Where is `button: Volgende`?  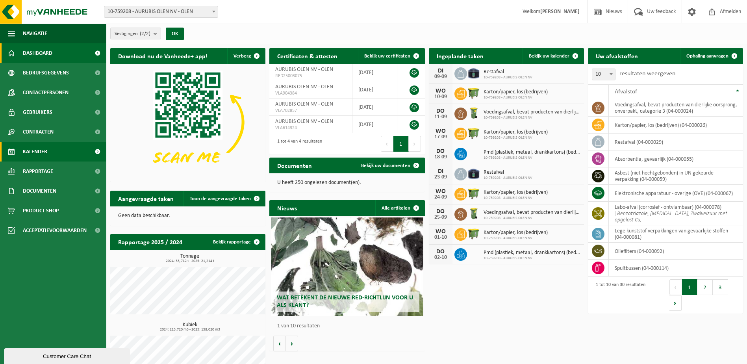
button: Volgende is located at coordinates (292, 343).